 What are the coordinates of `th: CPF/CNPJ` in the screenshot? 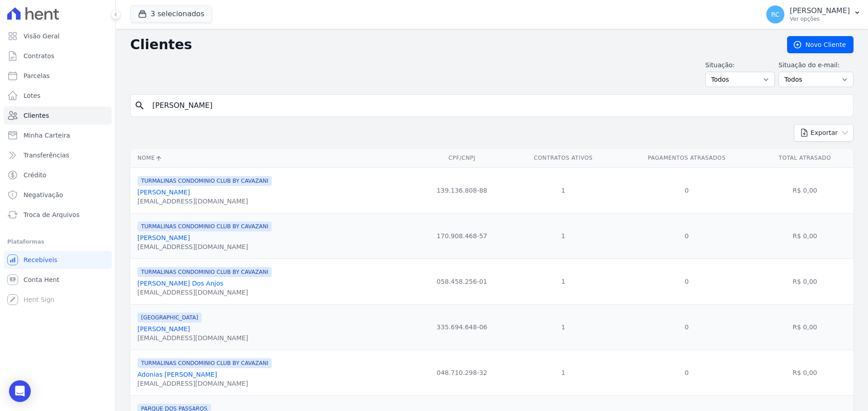 It's located at (461, 158).